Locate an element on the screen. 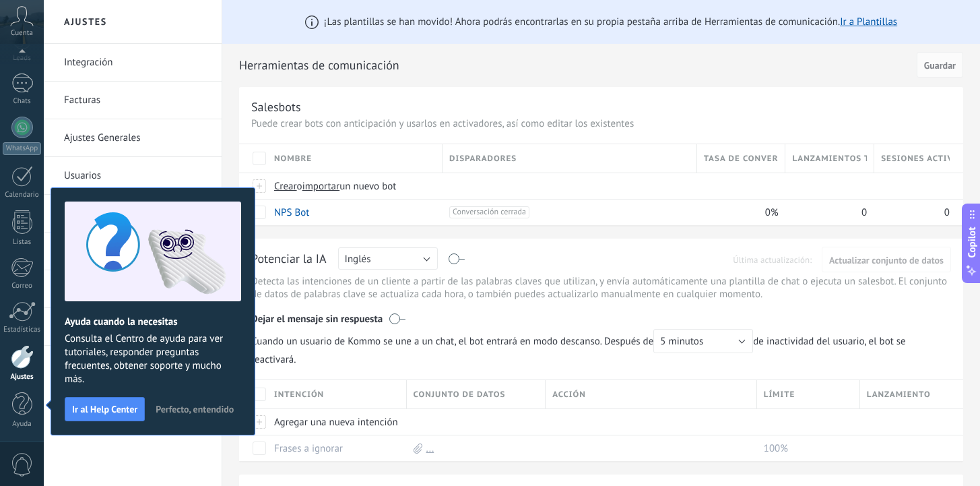 The image size is (980, 486). li: Facturas is located at coordinates (132, 100).